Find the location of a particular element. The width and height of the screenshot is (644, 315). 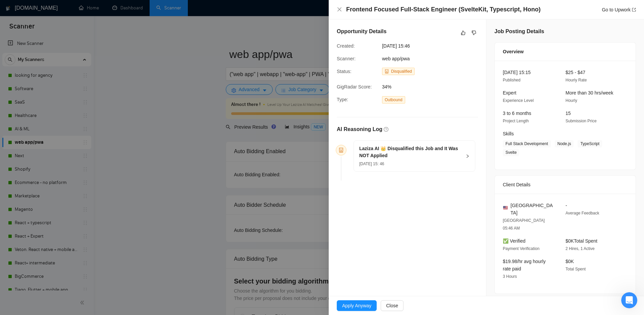

h5: Opportunity Details is located at coordinates (361, 32).